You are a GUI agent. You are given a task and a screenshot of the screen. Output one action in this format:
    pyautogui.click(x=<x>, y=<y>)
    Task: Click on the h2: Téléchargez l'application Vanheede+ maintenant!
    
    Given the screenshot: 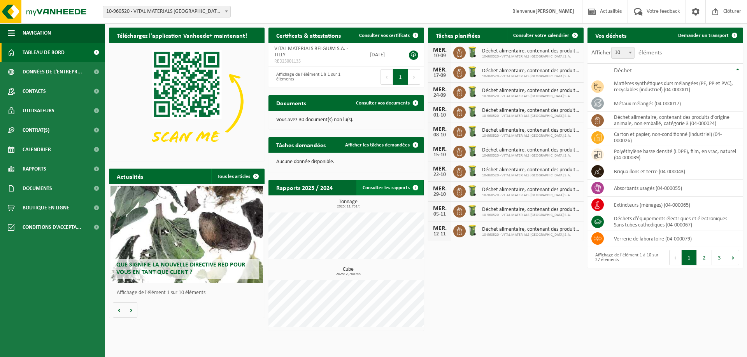 What is the action you would take?
    pyautogui.click(x=182, y=35)
    